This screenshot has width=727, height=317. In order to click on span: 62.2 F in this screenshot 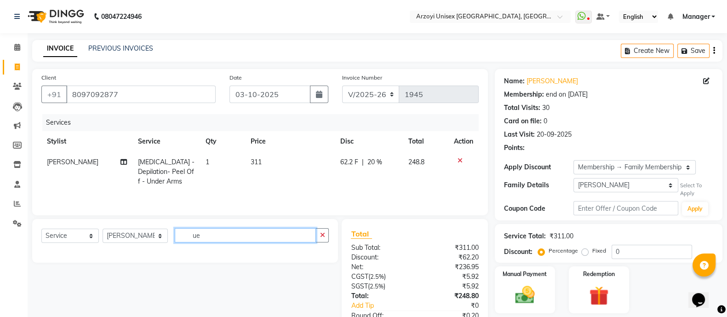, I will do `click(349, 162)`.